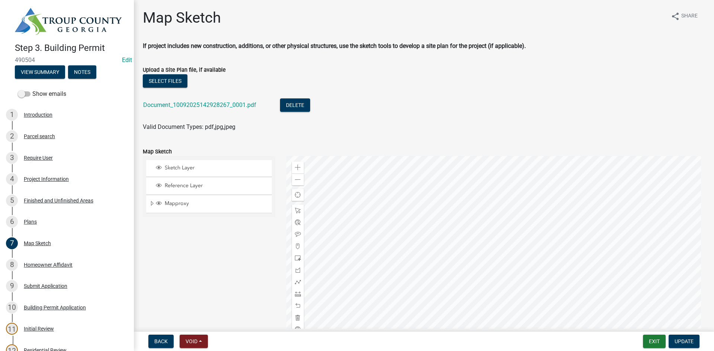  Describe the element at coordinates (12, 115) in the screenshot. I see `div: 1` at that location.